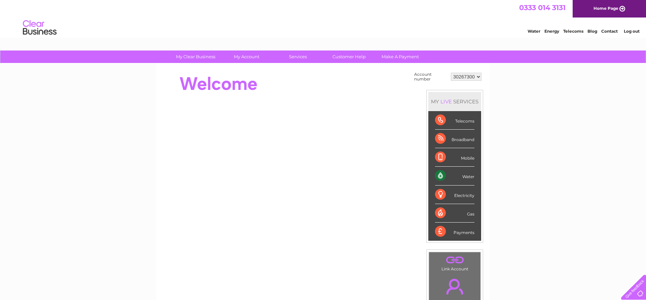 This screenshot has height=300, width=646. What do you see at coordinates (247, 57) in the screenshot?
I see `a: My Account` at bounding box center [247, 57].